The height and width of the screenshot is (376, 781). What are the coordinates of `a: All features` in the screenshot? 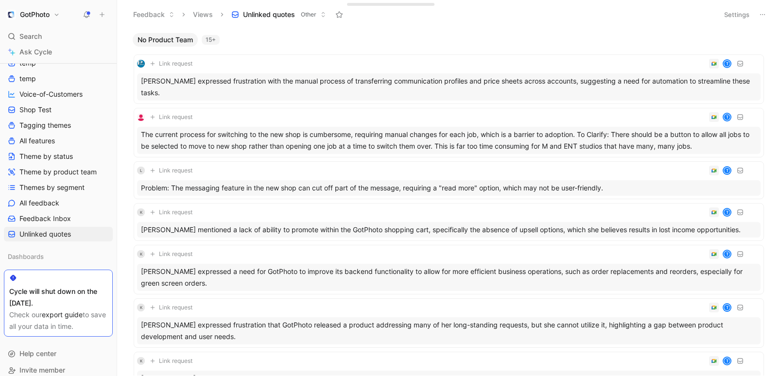 It's located at (58, 141).